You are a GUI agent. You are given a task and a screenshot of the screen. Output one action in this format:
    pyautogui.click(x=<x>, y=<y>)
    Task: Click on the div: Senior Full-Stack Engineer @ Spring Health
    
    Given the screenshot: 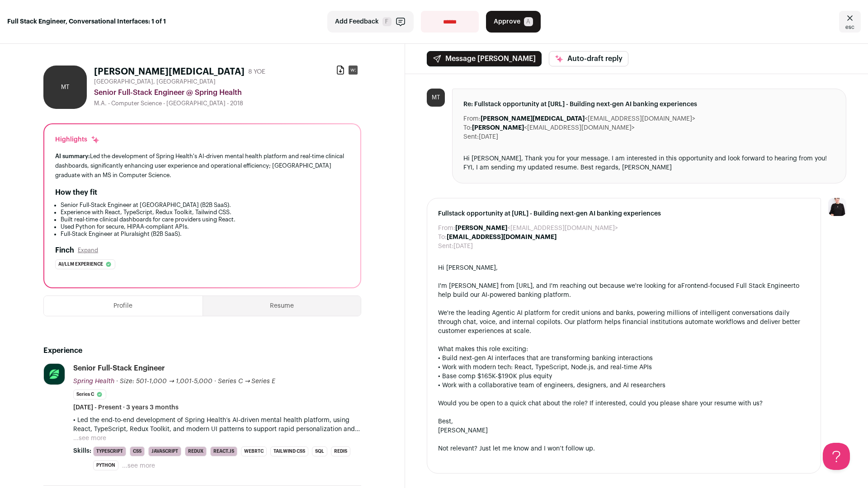 What is the action you would take?
    pyautogui.click(x=228, y=93)
    